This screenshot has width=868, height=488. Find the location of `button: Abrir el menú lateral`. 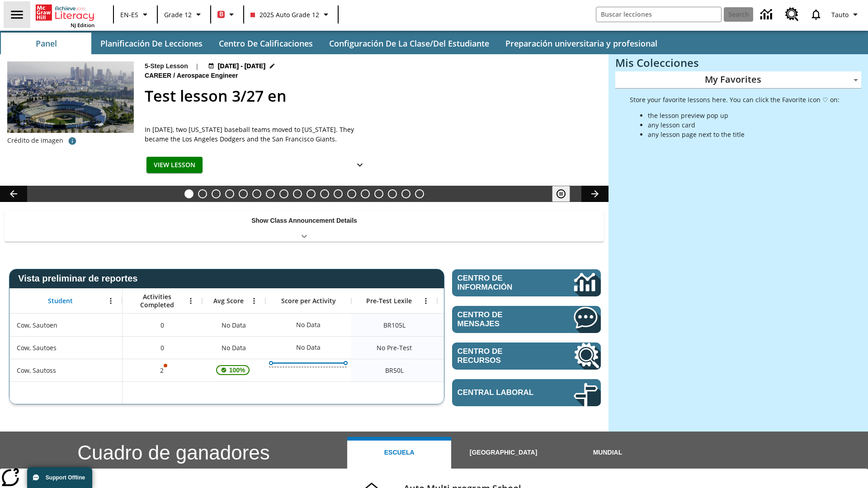

button: Abrir el menú lateral is located at coordinates (17, 15).